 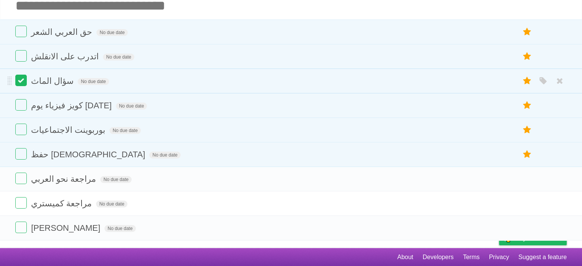 What do you see at coordinates (543, 257) in the screenshot?
I see `a: Suggest a feature` at bounding box center [543, 257].